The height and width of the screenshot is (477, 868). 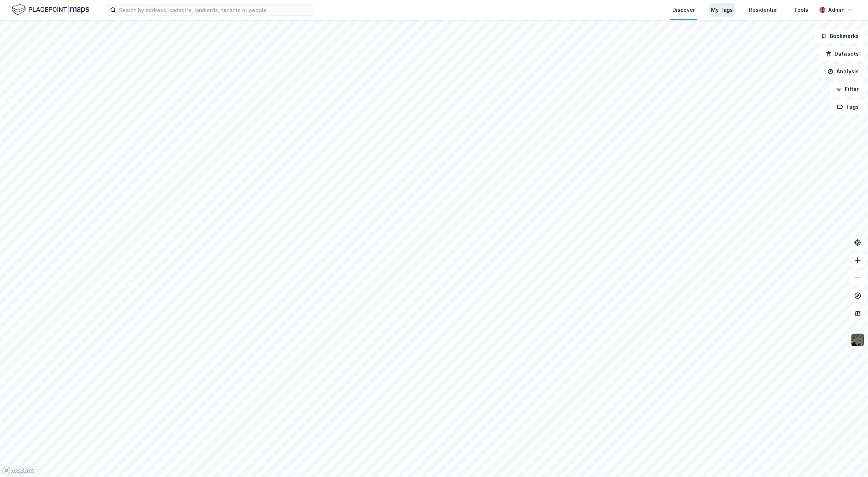 I want to click on div: Widżet czatu, so click(x=849, y=459).